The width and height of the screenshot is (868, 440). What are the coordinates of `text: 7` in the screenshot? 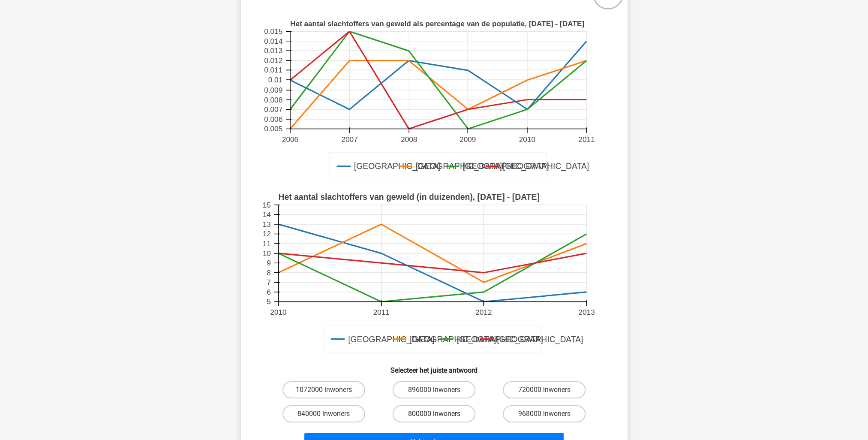 It's located at (269, 282).